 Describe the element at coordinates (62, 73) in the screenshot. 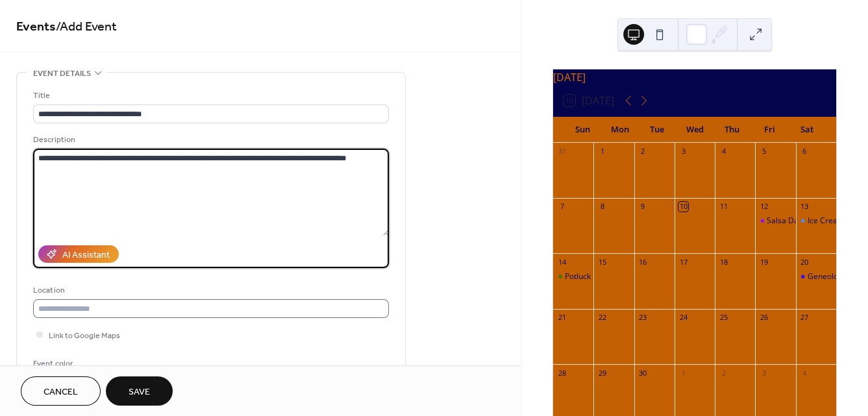

I see `span: Event details` at that location.